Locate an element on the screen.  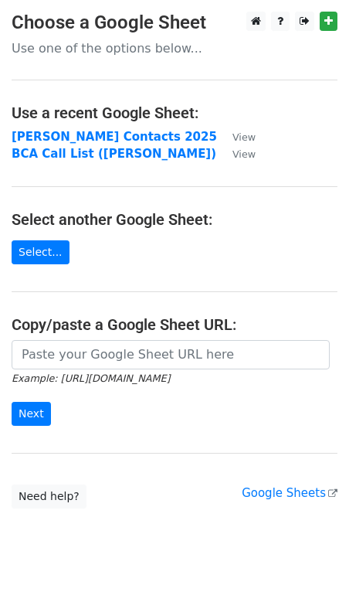
a: Google Sheets is located at coordinates (290, 493).